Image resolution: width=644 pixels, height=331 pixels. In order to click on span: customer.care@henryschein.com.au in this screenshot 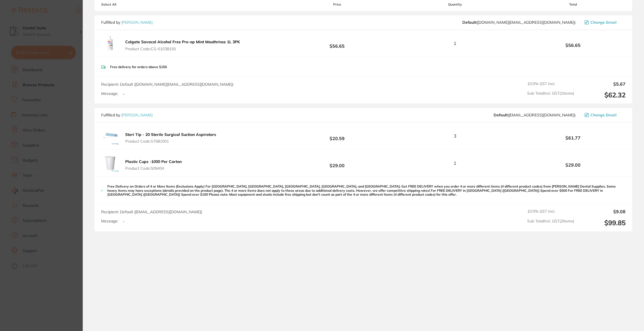, I will do `click(518, 22)`.